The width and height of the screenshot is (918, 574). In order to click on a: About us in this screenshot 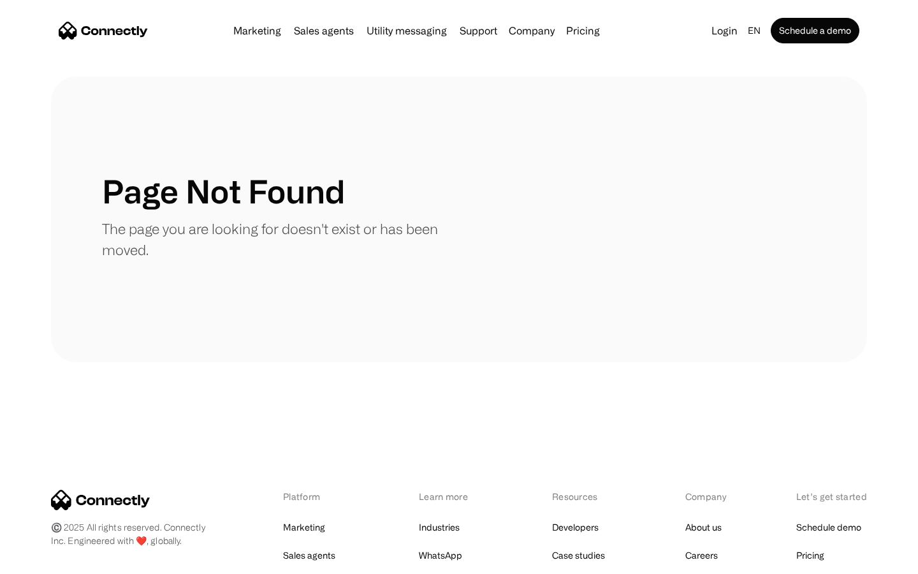, I will do `click(703, 527)`.